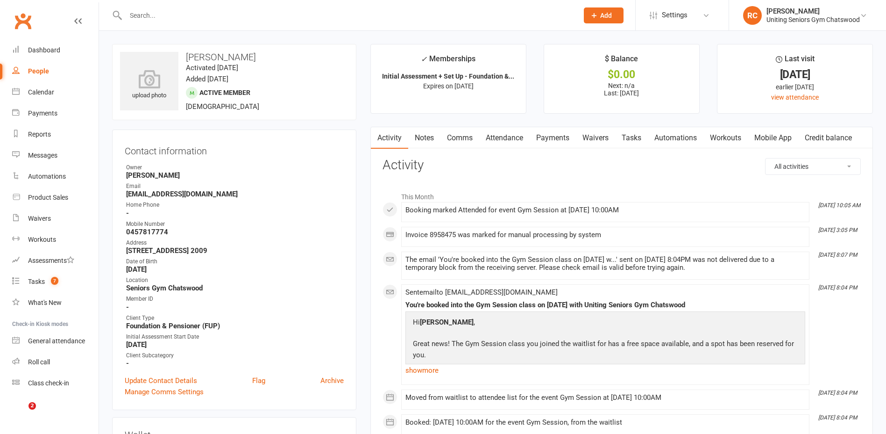  Describe the element at coordinates (225, 93) in the screenshot. I see `span: Active member` at that location.